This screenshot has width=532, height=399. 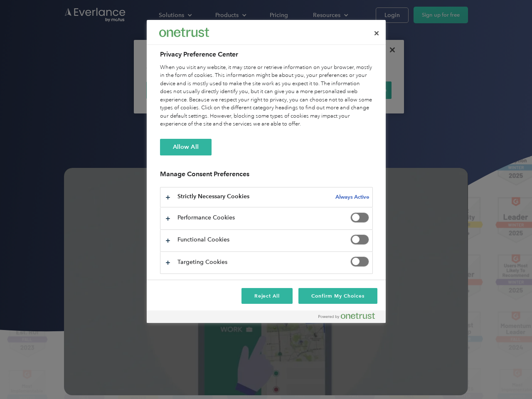 What do you see at coordinates (186, 147) in the screenshot?
I see `button: Allow All` at bounding box center [186, 147].